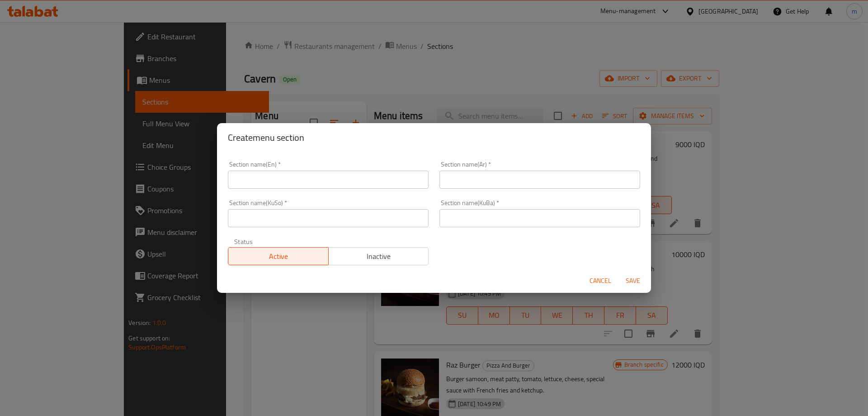  Describe the element at coordinates (601, 281) in the screenshot. I see `span: Cancel` at that location.